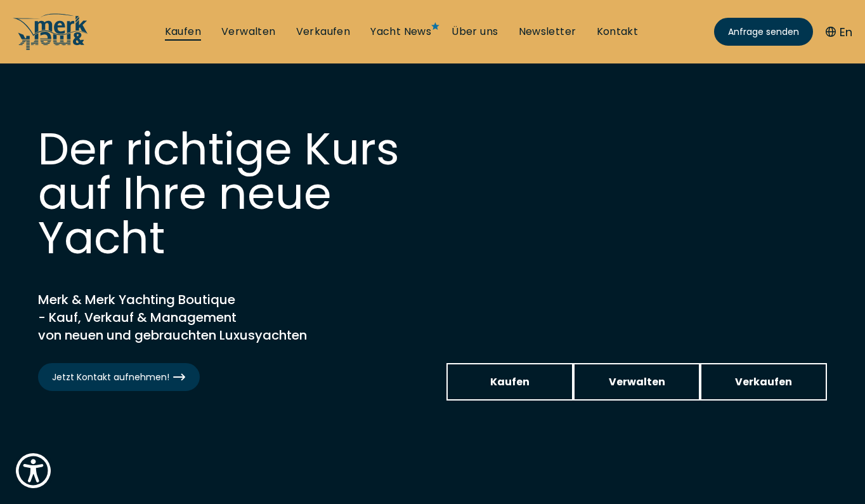 The width and height of the screenshot is (865, 504). What do you see at coordinates (119, 376) in the screenshot?
I see `span: Jetzt Kontakt aufnehmen!` at bounding box center [119, 376].